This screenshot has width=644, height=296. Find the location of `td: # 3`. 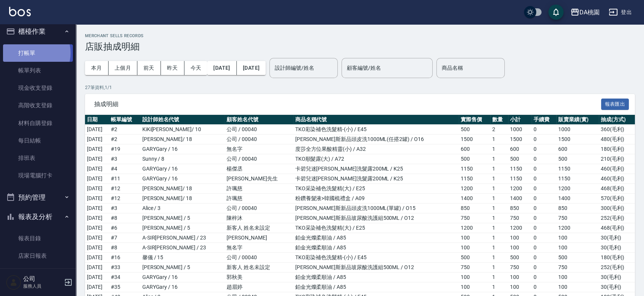

td: # 3 is located at coordinates (125, 209).